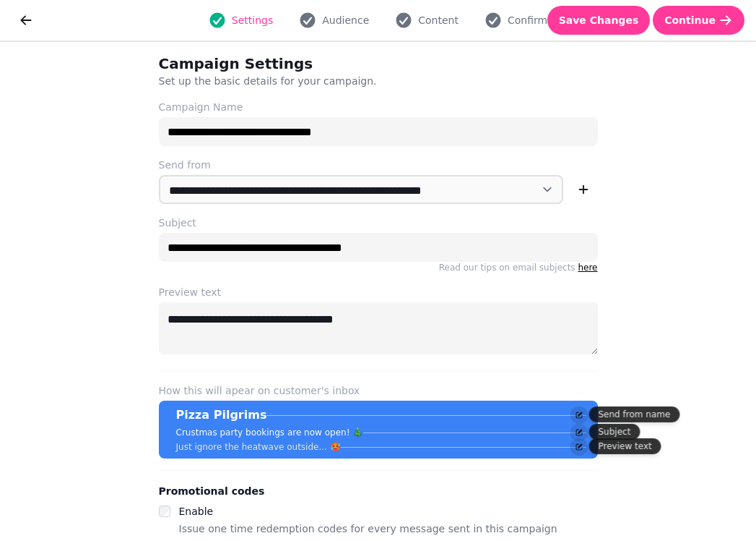 The height and width of the screenshot is (541, 756). What do you see at coordinates (598, 20) in the screenshot?
I see `span: Save Changes` at bounding box center [598, 20].